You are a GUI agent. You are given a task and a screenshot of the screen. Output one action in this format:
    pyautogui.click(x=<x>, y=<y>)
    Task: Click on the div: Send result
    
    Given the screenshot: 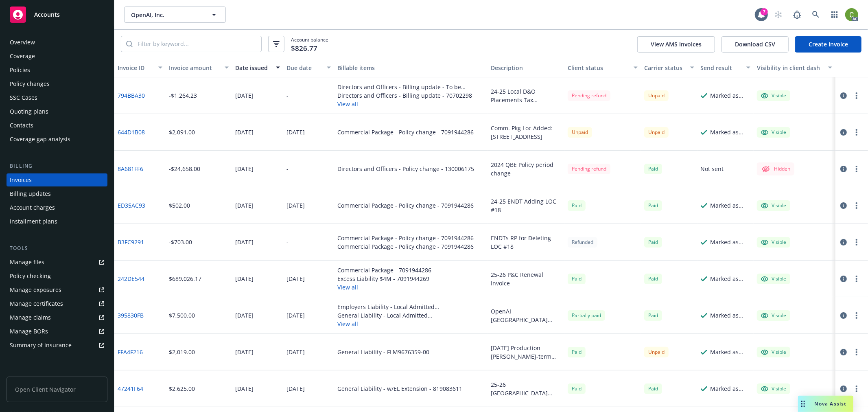 What is the action you would take?
    pyautogui.click(x=721, y=68)
    